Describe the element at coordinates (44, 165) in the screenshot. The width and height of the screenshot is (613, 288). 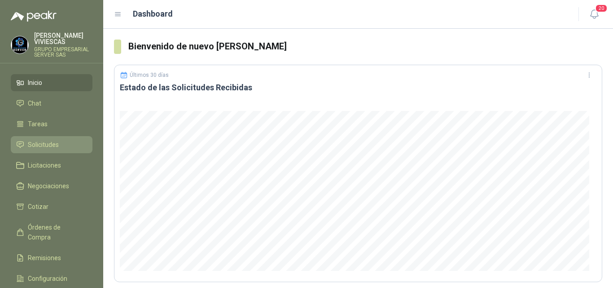
I see `span: Licitaciones` at that location.